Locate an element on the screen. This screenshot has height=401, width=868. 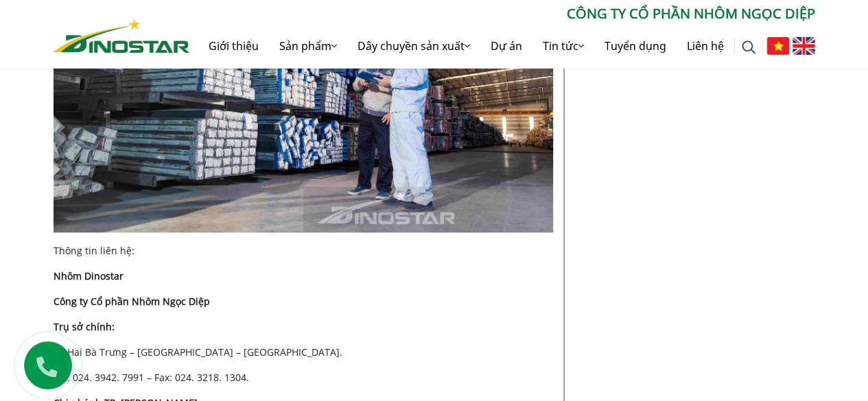
a: Liên hệ is located at coordinates (705, 46).